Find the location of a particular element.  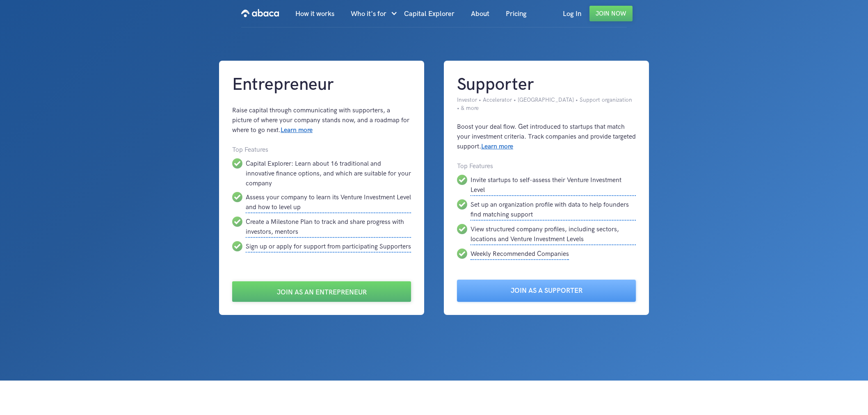

div: Assess your company to learn its Venture Investment Level and how to level up is located at coordinates (328, 203).